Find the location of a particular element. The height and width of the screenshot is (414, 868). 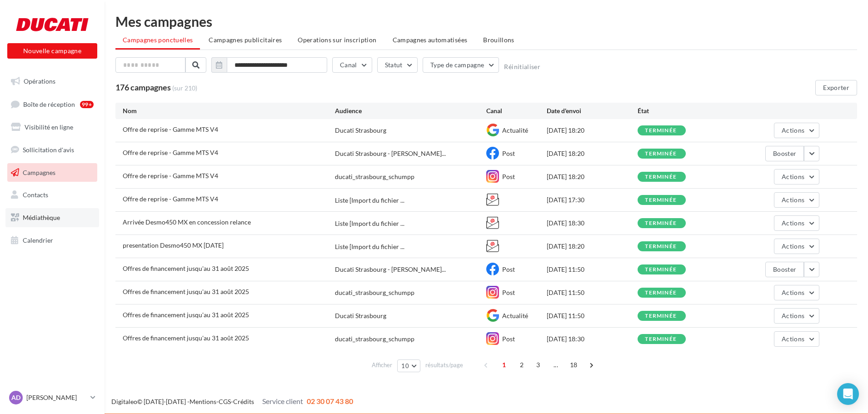

span: Campagnes automatisées is located at coordinates (430, 39).